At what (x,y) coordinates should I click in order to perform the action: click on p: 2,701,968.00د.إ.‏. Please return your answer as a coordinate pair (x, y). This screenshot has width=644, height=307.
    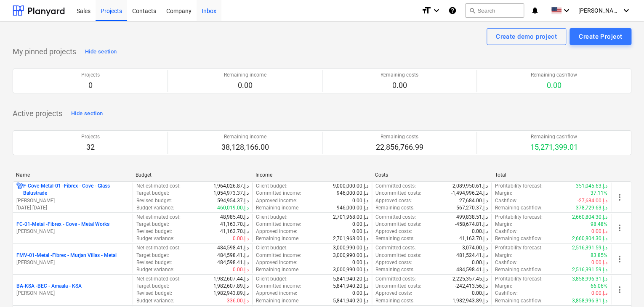
    Looking at the image, I should click on (351, 238).